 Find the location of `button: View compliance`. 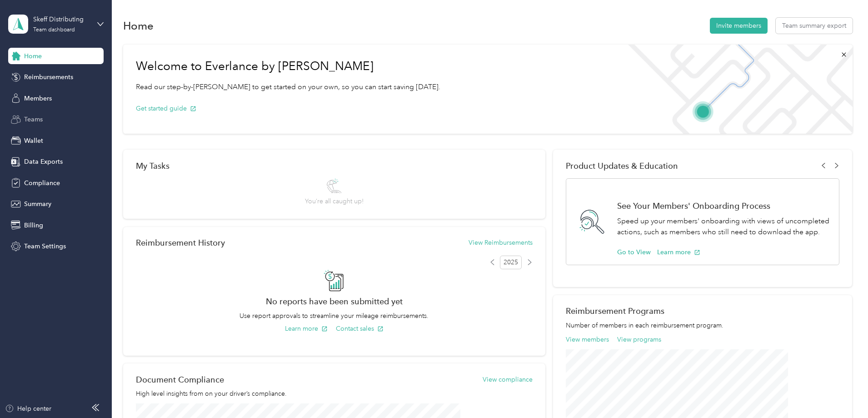

button: View compliance is located at coordinates (507, 379).